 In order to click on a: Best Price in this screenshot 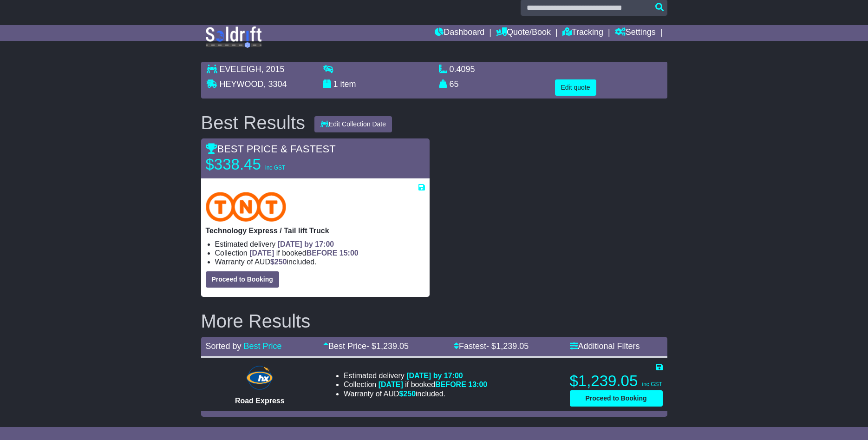, I will do `click(263, 346)`.